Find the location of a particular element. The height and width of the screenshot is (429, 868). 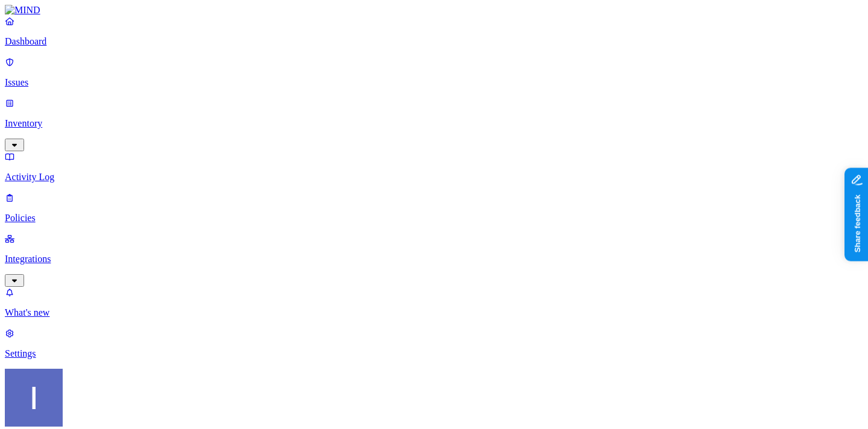

p: Dashboard is located at coordinates (434, 41).